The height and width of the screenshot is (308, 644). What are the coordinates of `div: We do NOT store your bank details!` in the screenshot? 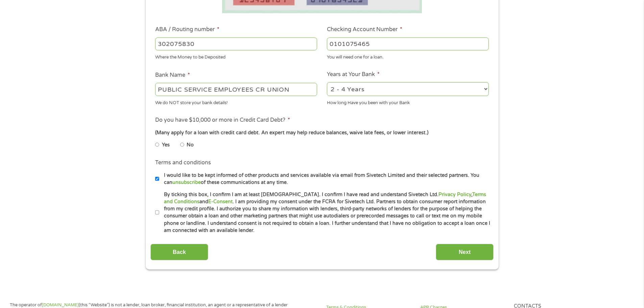 It's located at (236, 102).